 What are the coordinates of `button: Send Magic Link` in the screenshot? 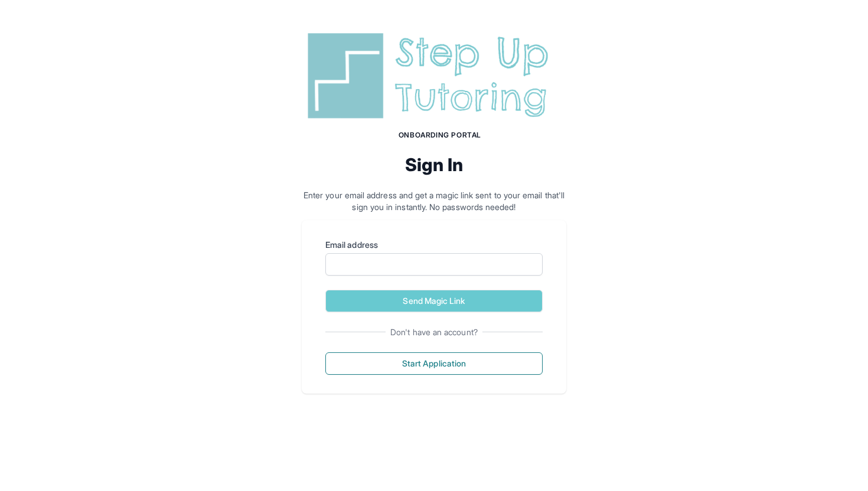 It's located at (434, 301).